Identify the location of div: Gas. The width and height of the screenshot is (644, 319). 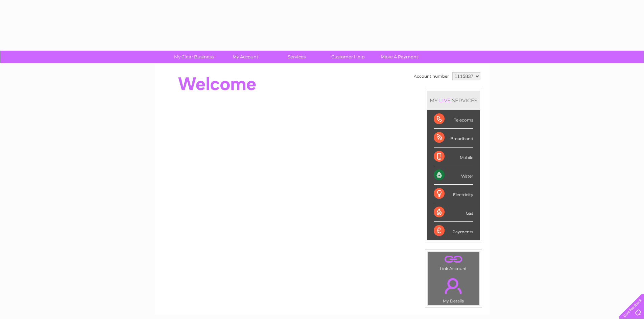
(453, 213).